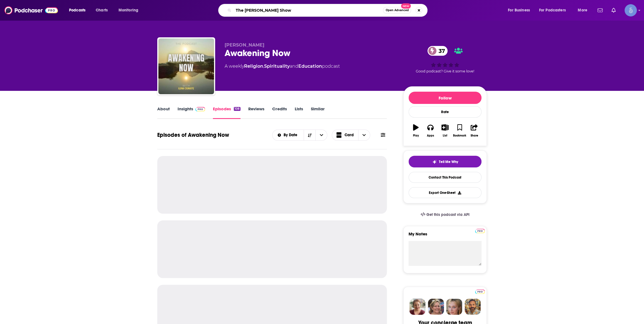  What do you see at coordinates (349, 135) in the screenshot?
I see `span: Card` at bounding box center [349, 135].